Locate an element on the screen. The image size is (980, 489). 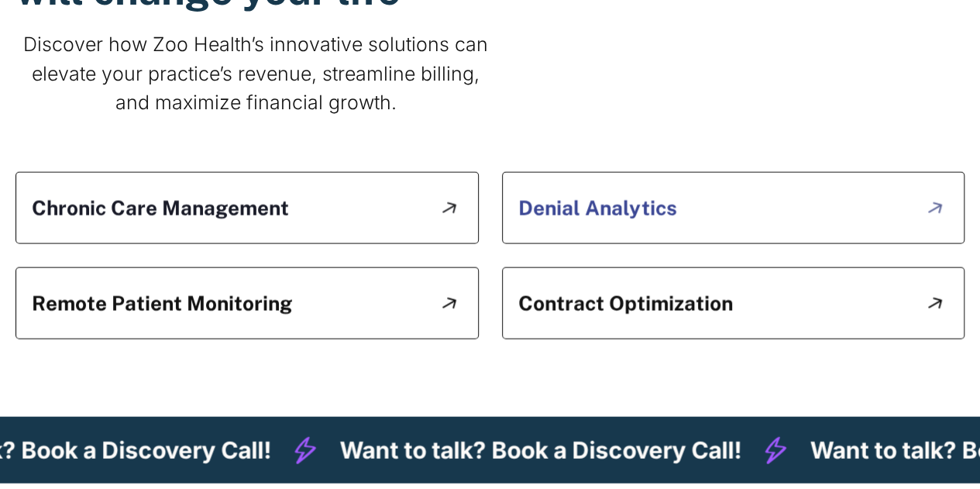
h5: Denial Analytics is located at coordinates (597, 207).